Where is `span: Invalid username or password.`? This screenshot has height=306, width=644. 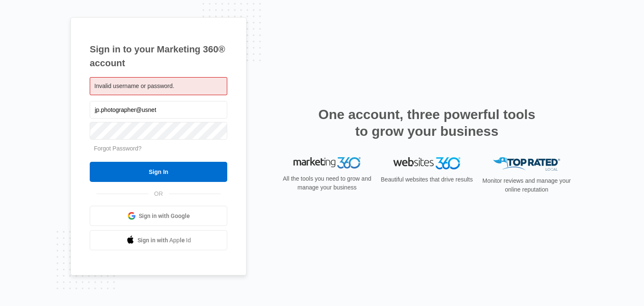
span: Invalid username or password. is located at coordinates (135, 86).